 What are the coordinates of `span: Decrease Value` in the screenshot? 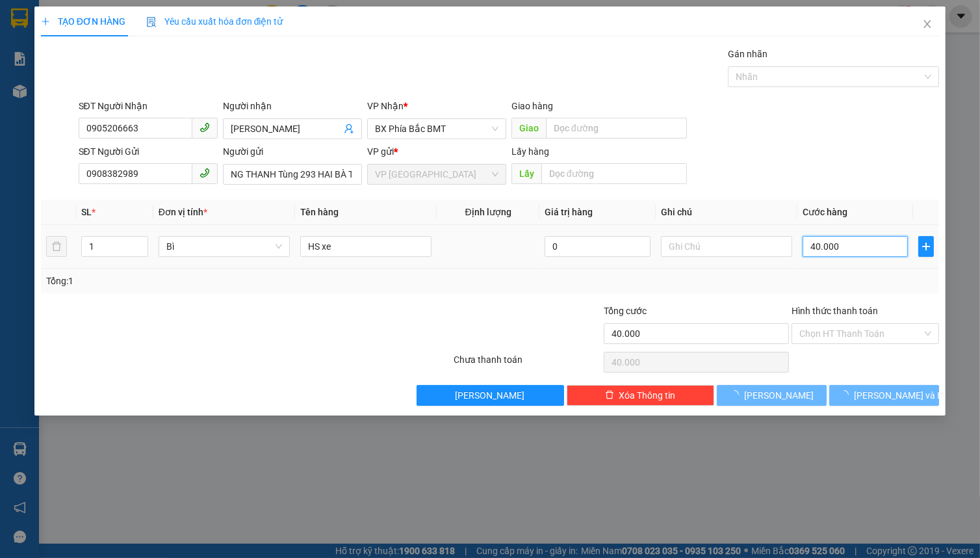 It's located at (141, 251).